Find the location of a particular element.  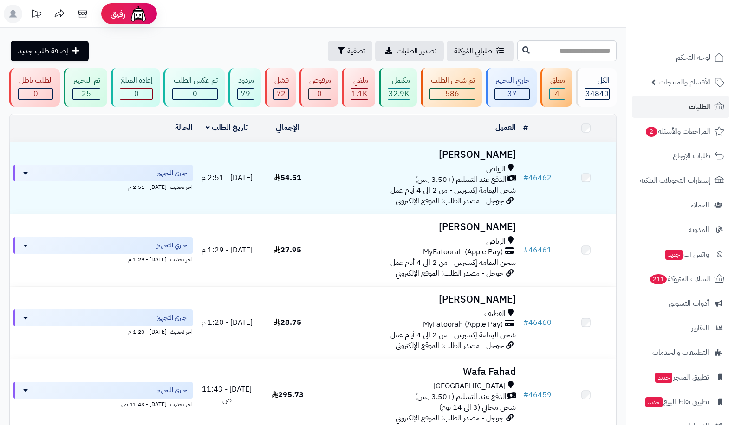

a: التطبيقات والخدمات is located at coordinates (681, 353).